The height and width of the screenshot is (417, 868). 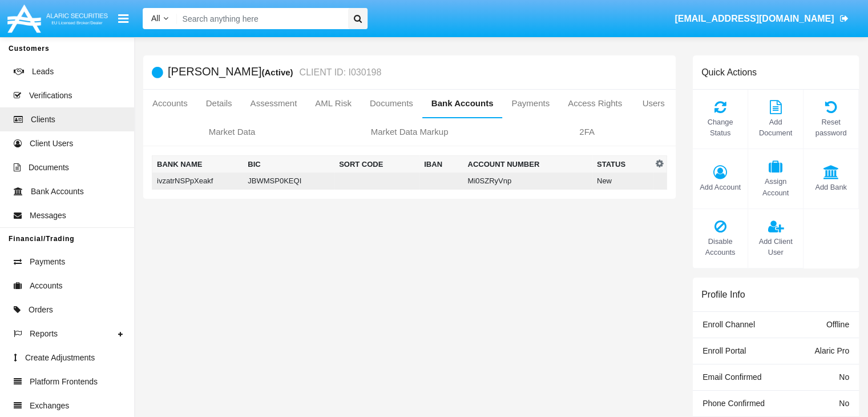 I want to click on span: Platform Frontends, so click(x=63, y=381).